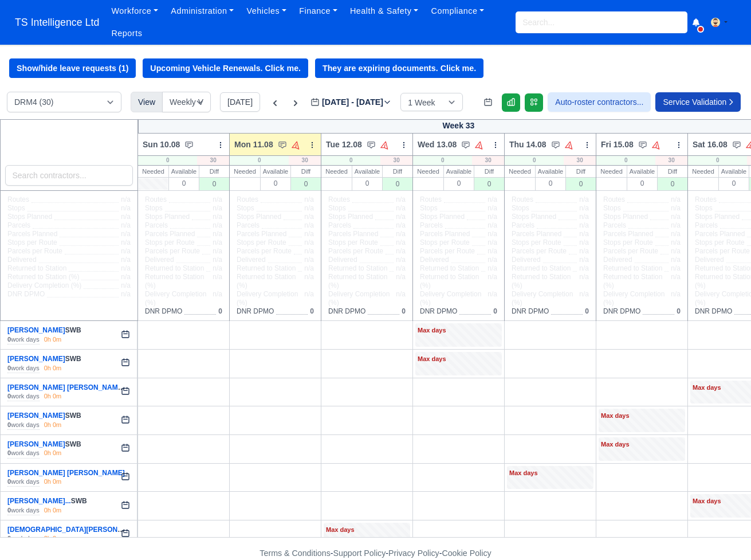  Describe the element at coordinates (72, 68) in the screenshot. I see `button: Show/hide leave requests (1)` at that location.